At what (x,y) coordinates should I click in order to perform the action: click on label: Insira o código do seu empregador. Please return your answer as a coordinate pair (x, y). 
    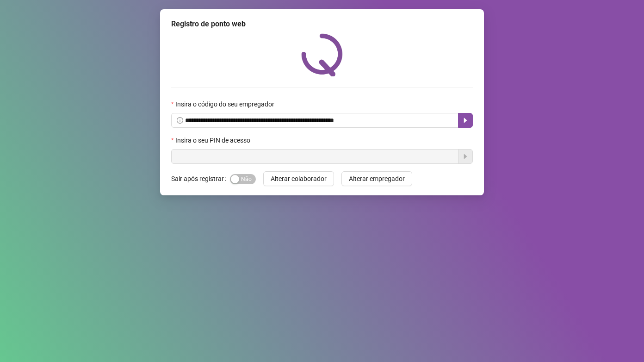
    Looking at the image, I should click on (225, 104).